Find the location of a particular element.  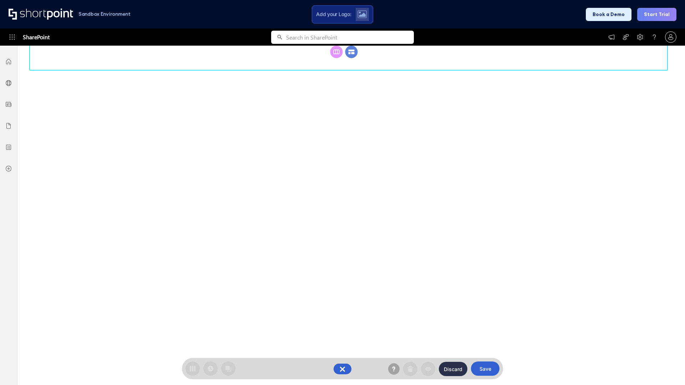

span: SharePoint is located at coordinates (36, 37).